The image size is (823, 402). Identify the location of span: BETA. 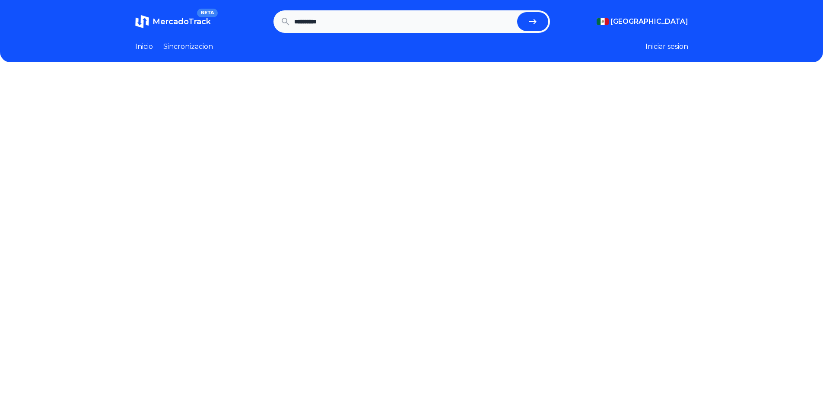
(207, 13).